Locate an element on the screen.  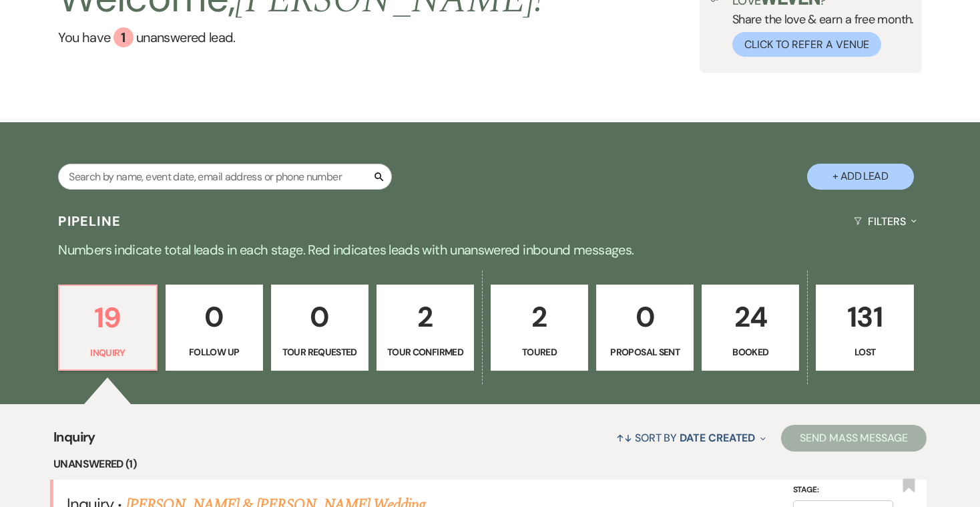
button: Click to Refer a Venue is located at coordinates (806, 44).